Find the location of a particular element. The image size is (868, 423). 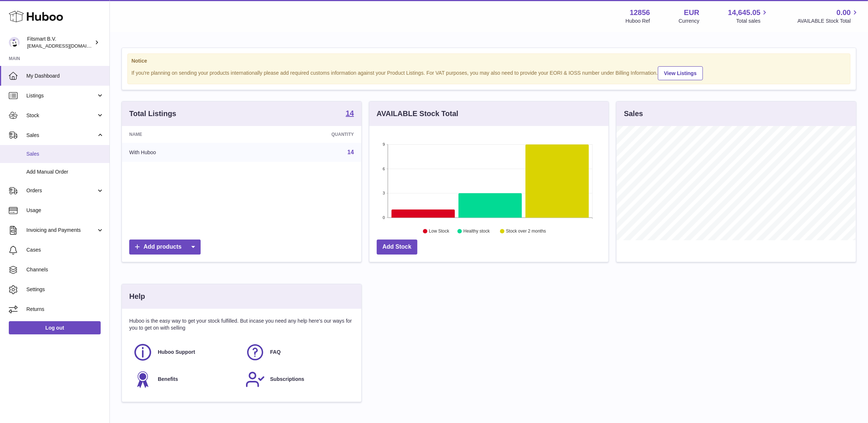

p: Huboo is the easy way to get your stock fulfilled. But incase you need any help here's our ways f... is located at coordinates (241, 324).